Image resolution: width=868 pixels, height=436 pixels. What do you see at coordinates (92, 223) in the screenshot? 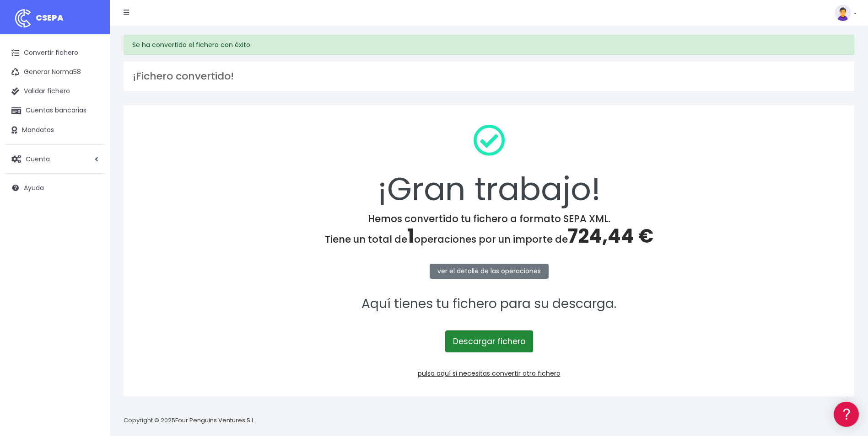
I see `div: Programadores` at bounding box center [92, 223].